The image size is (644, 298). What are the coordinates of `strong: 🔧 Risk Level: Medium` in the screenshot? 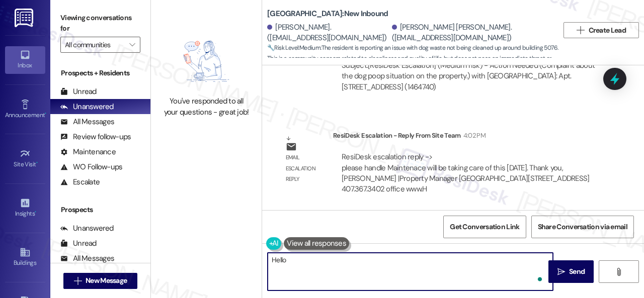 It's located at (294, 48).